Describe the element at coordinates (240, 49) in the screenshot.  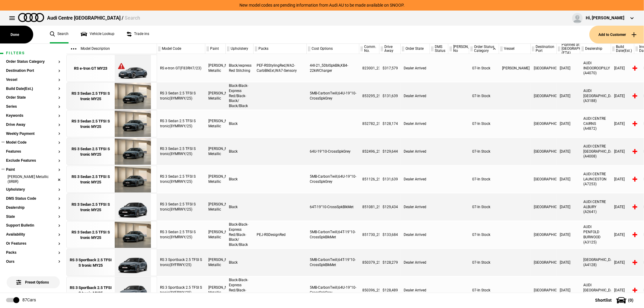
I see `div: Upholstery` at that location.